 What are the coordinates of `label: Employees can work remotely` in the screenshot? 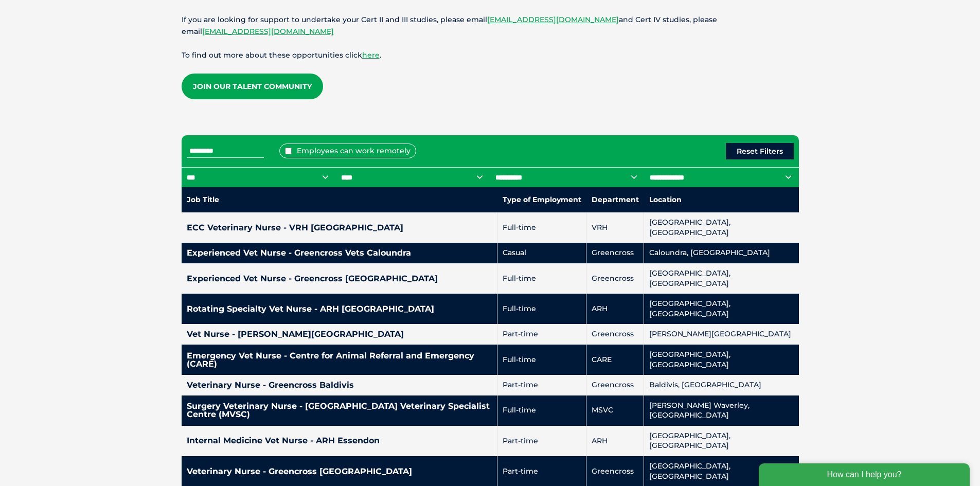 It's located at (347, 151).